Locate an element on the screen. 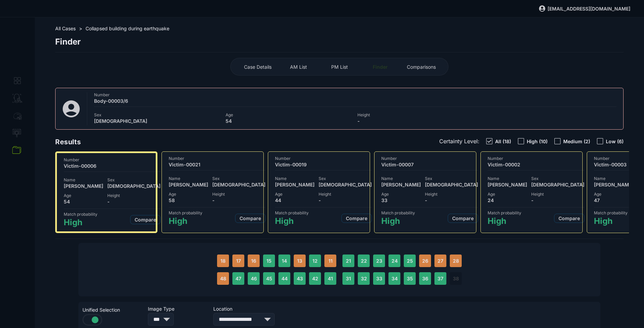 The height and width of the screenshot is (328, 644). span: 23 is located at coordinates (379, 261).